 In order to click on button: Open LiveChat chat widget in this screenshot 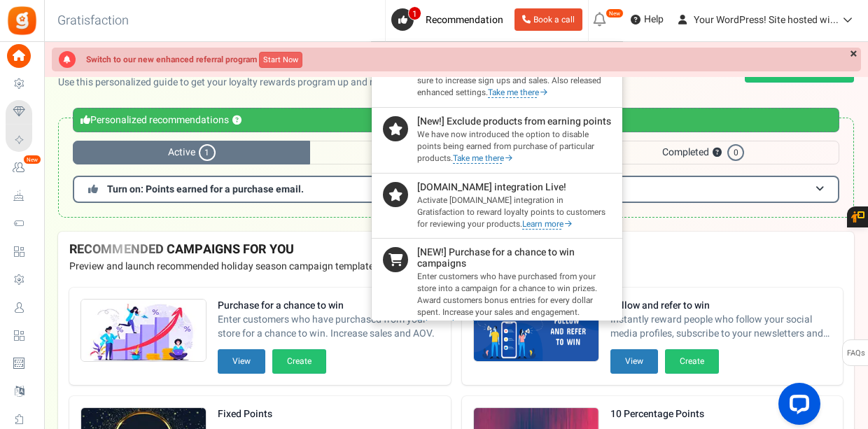, I will do `click(32, 27)`.